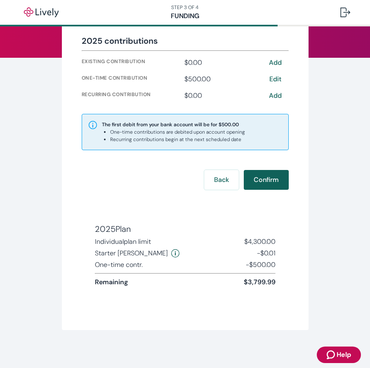  What do you see at coordinates (175, 253) in the screenshot?
I see `button: Lively will contribute $0.01 to establish your account` at bounding box center [175, 253].